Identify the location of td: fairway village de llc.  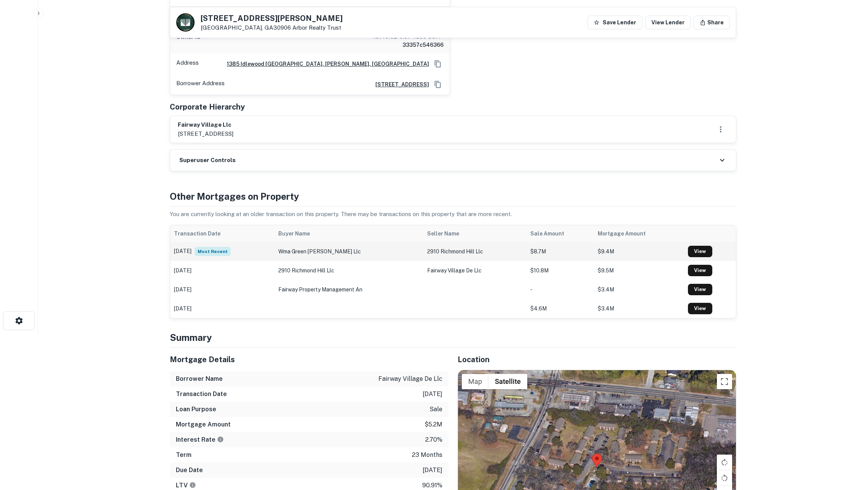
(475, 271).